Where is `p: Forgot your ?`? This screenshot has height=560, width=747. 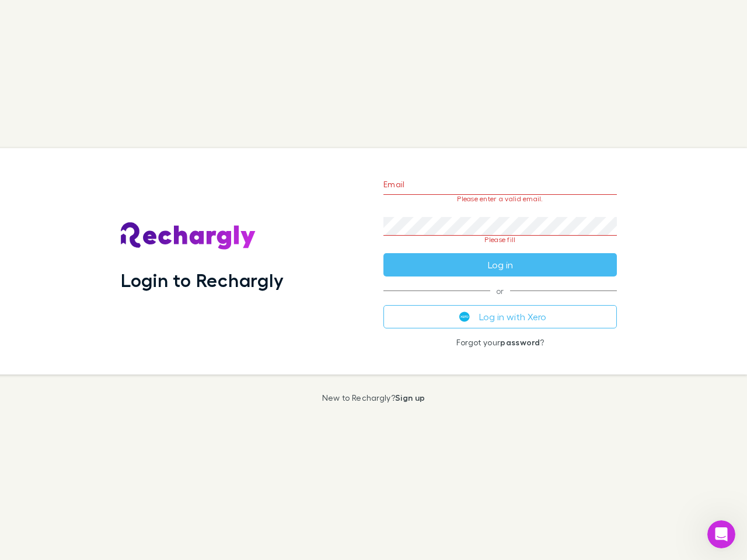
p: Forgot your ? is located at coordinates (500, 343).